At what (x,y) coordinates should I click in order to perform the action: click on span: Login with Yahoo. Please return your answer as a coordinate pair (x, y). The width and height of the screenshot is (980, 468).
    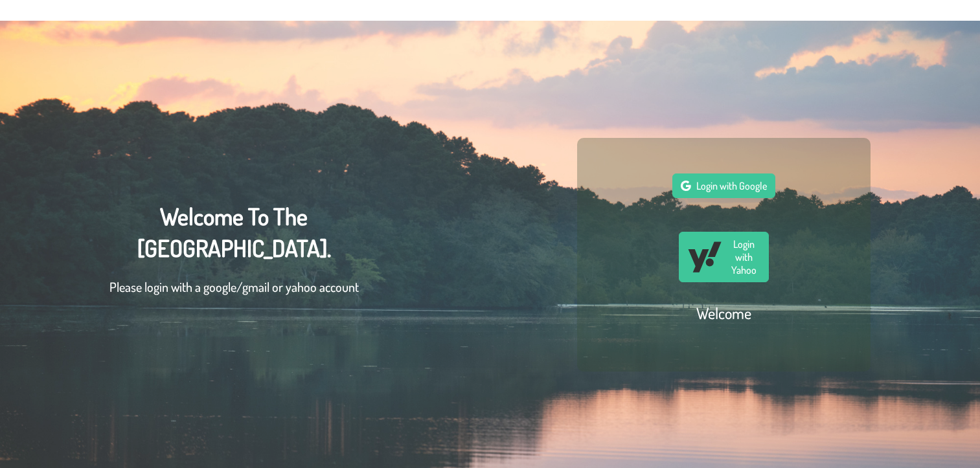
    Looking at the image, I should click on (743, 257).